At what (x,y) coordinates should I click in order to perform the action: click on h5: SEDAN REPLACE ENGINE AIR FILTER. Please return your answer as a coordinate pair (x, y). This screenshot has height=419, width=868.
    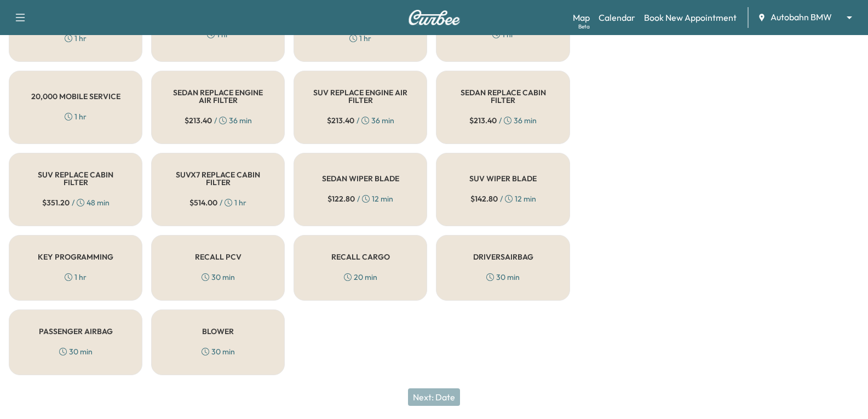
    Looking at the image, I should click on (218, 96).